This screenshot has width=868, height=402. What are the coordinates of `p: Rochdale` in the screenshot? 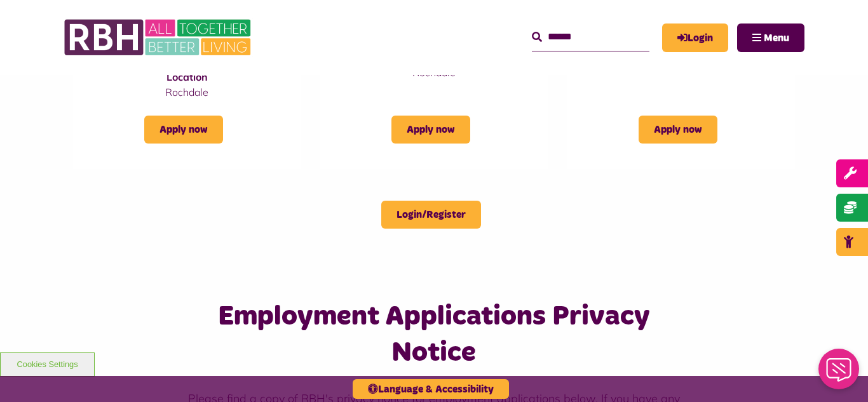 It's located at (187, 92).